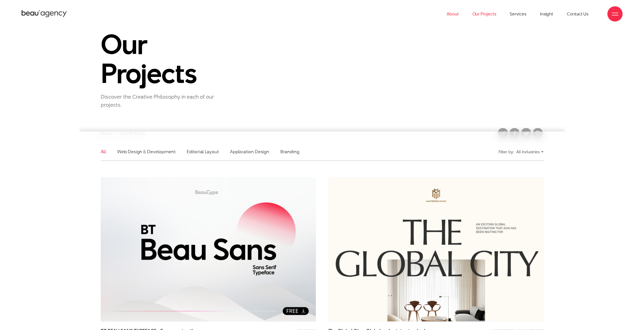 The height and width of the screenshot is (330, 644). Describe the element at coordinates (290, 152) in the screenshot. I see `a: Branding` at that location.